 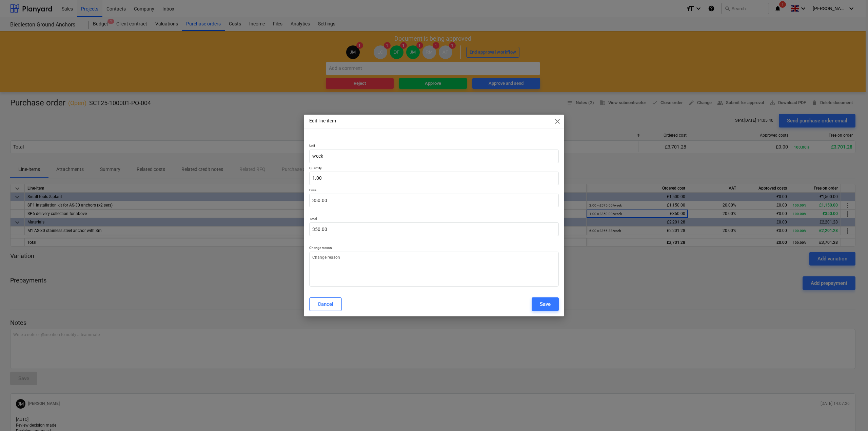 What do you see at coordinates (545, 304) in the screenshot?
I see `div: Save` at bounding box center [545, 304].